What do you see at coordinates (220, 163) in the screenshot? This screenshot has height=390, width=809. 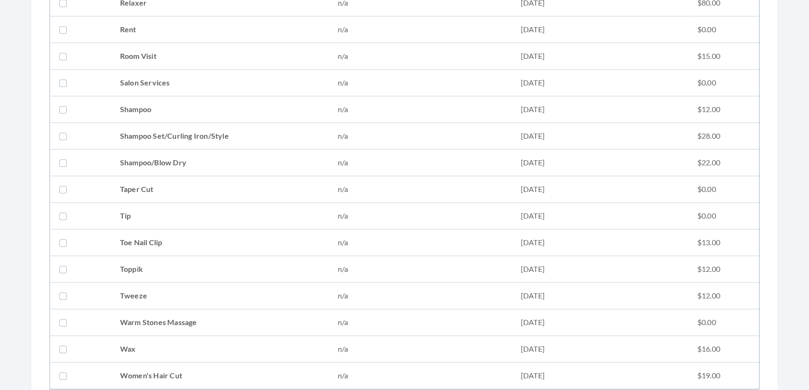 I see `td: Shampoo/Blow Dry` at bounding box center [220, 163].